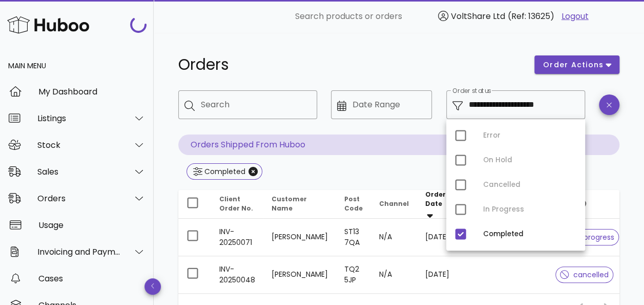  What do you see at coordinates (575, 17) in the screenshot?
I see `a: Logout` at bounding box center [575, 17].